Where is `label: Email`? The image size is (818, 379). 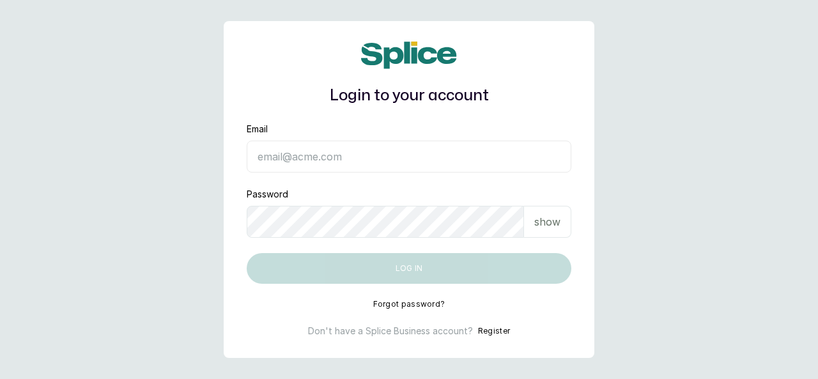
label: Email is located at coordinates (257, 129).